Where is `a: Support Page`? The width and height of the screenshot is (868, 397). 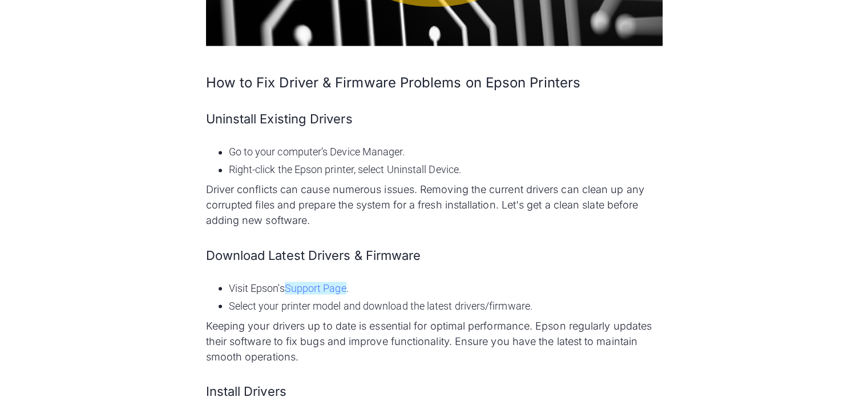
a: Support Page is located at coordinates (316, 288).